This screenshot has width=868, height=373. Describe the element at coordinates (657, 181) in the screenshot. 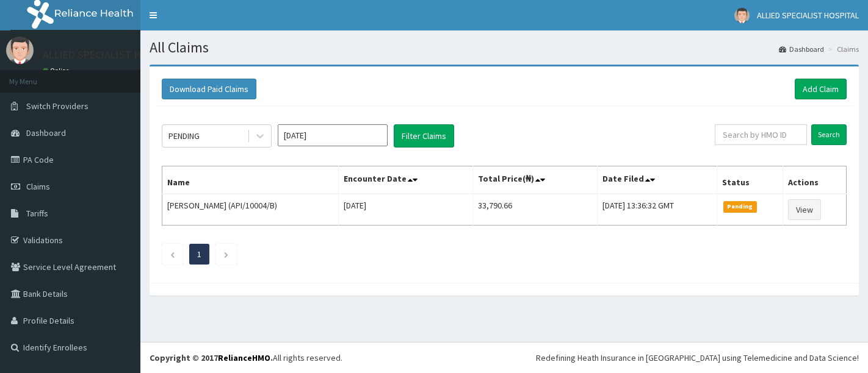

I see `th: Date Filed` at that location.